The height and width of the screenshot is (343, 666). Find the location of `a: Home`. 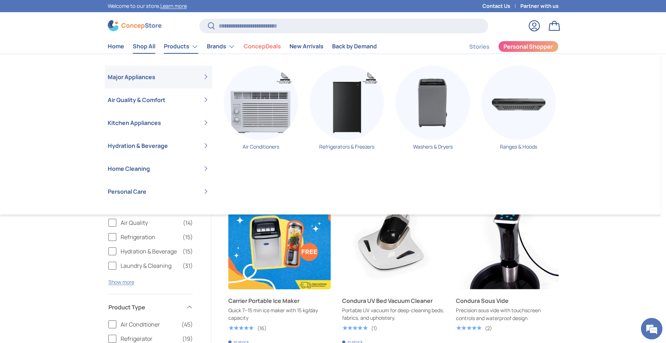

a: Home is located at coordinates (116, 46).